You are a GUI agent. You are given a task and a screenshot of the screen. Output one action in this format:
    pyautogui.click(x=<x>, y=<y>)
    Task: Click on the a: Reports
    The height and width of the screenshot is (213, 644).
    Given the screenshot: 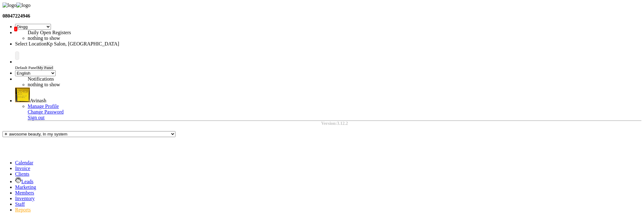 What is the action you would take?
    pyautogui.click(x=23, y=210)
    